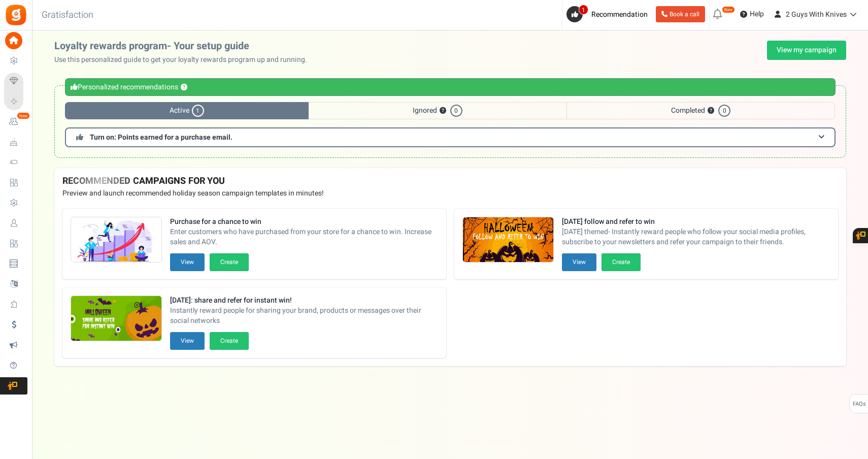 Image resolution: width=868 pixels, height=459 pixels. I want to click on p: Use this personalized guide to get your loyalty rewards program up and running., so click(184, 60).